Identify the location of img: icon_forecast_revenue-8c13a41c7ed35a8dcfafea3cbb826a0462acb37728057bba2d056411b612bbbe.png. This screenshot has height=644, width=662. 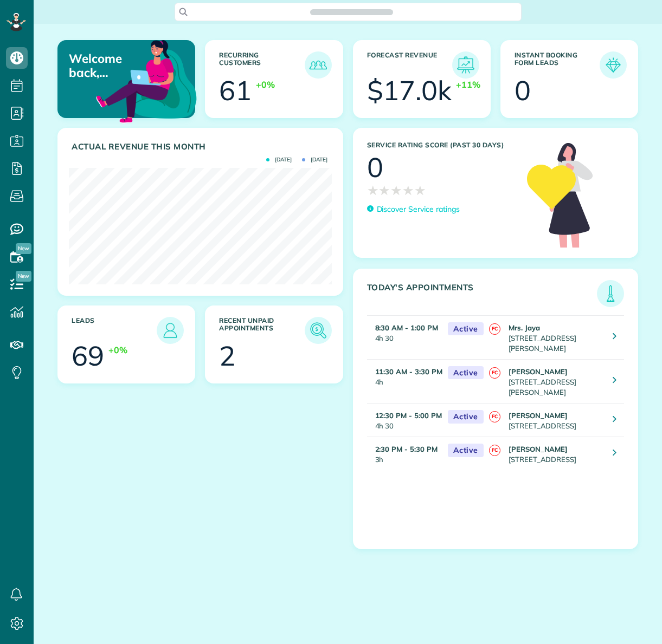
(466, 65).